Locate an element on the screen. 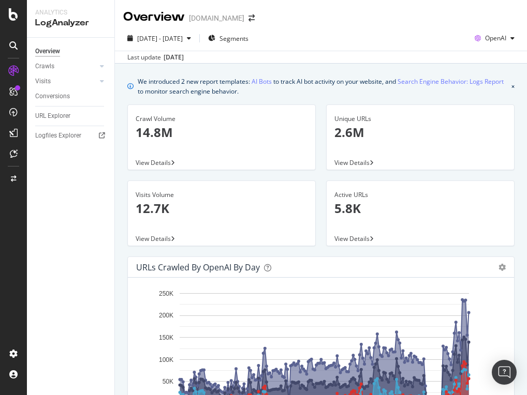 This screenshot has width=527, height=395. p: 14.8M is located at coordinates (221, 132).